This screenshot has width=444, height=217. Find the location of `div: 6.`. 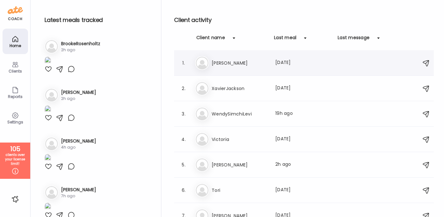

div: 6. is located at coordinates (184, 190).